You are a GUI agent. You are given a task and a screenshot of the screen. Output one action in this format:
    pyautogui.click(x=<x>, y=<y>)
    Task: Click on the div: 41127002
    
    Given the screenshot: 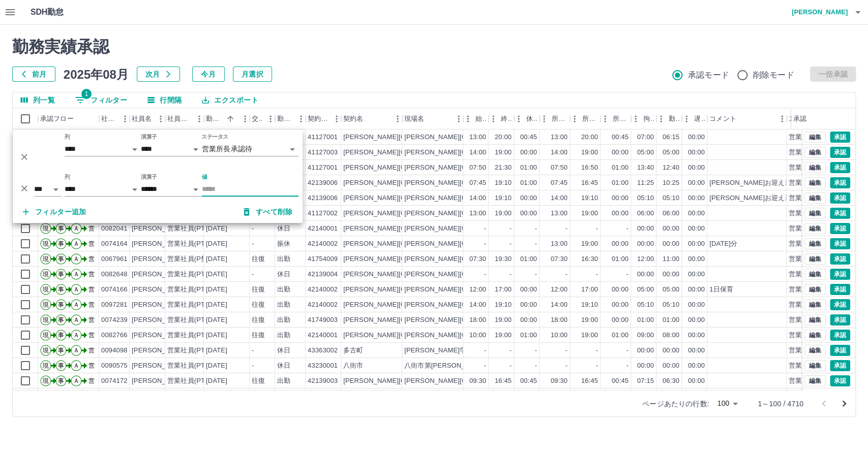 What is the action you would take?
    pyautogui.click(x=322, y=214)
    